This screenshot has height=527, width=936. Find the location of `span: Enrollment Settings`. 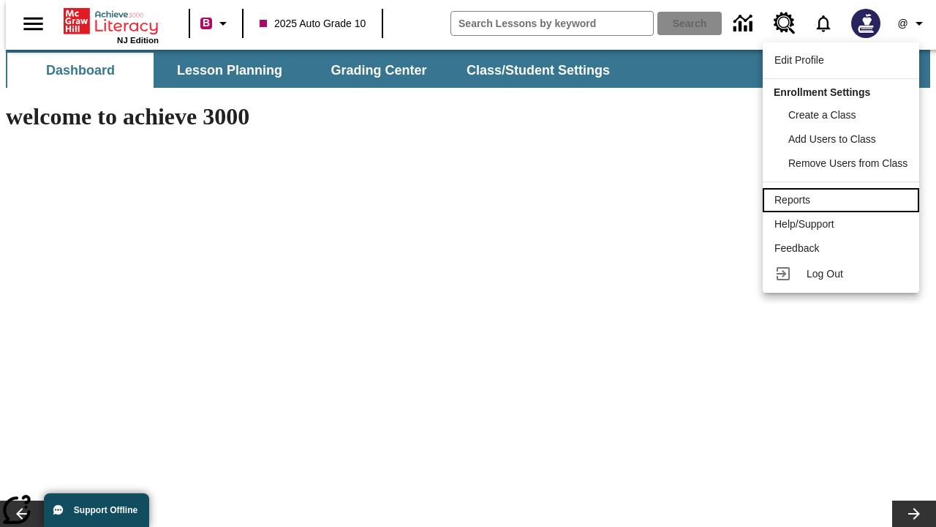

span: Enrollment Settings is located at coordinates (822, 92).